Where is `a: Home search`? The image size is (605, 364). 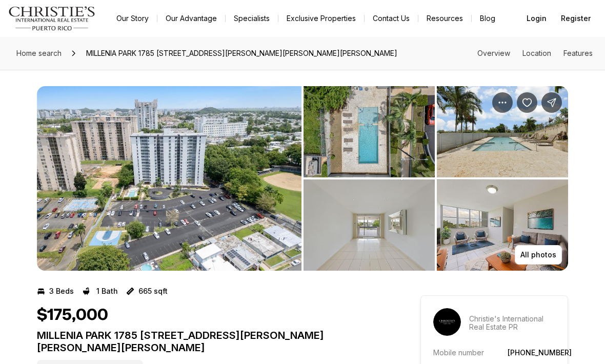
a: Home search is located at coordinates (39, 54).